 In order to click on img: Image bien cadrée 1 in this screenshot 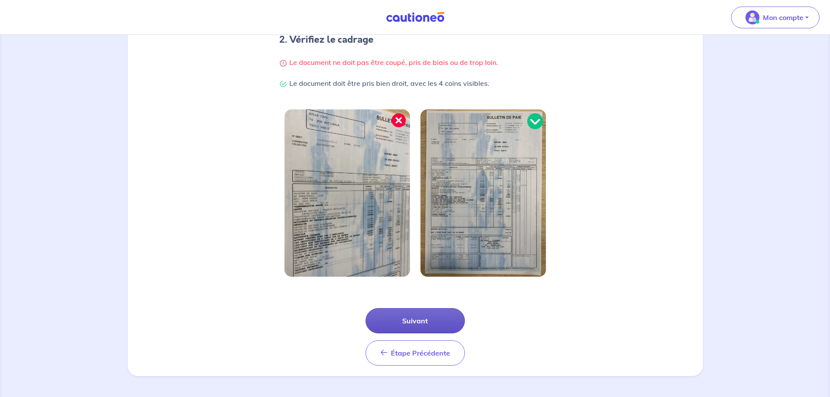, I will do `click(347, 193)`.